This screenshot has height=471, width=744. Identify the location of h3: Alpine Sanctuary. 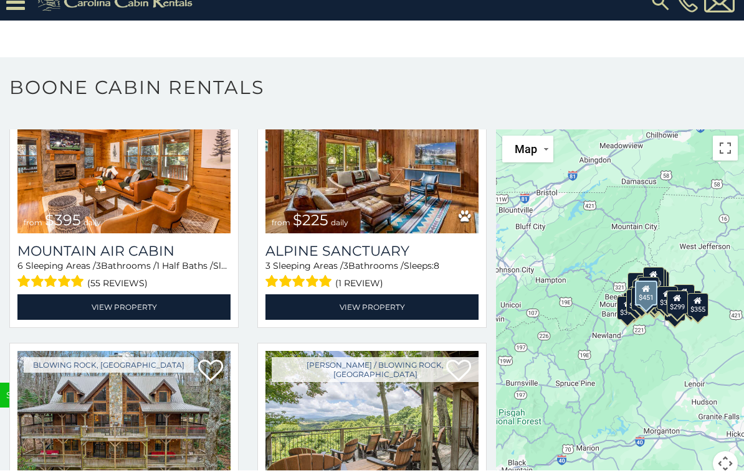
(372, 252).